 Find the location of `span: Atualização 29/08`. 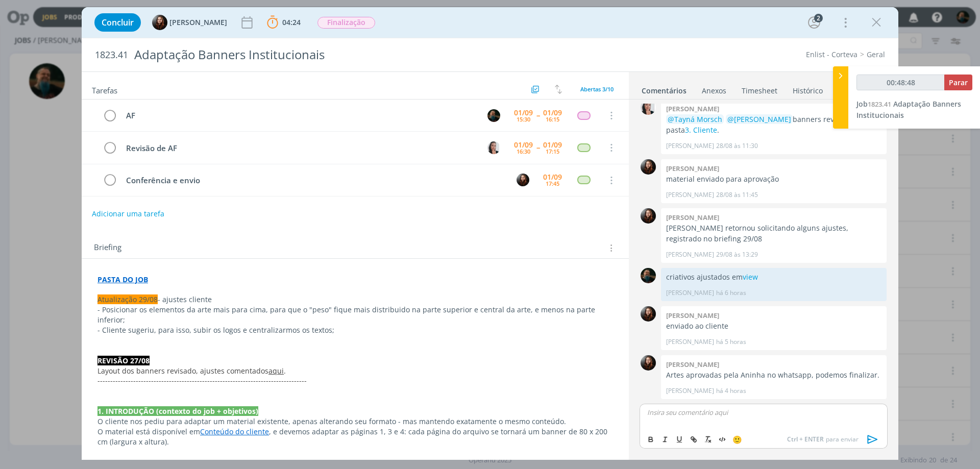

span: Atualização 29/08 is located at coordinates (128, 299).